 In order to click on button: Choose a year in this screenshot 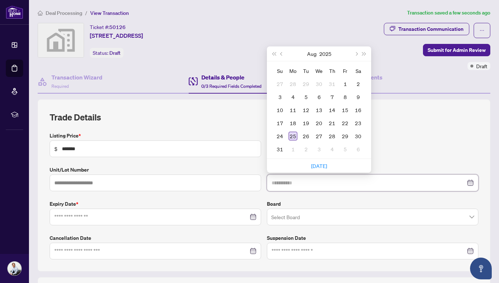, I will do `click(325, 54)`.